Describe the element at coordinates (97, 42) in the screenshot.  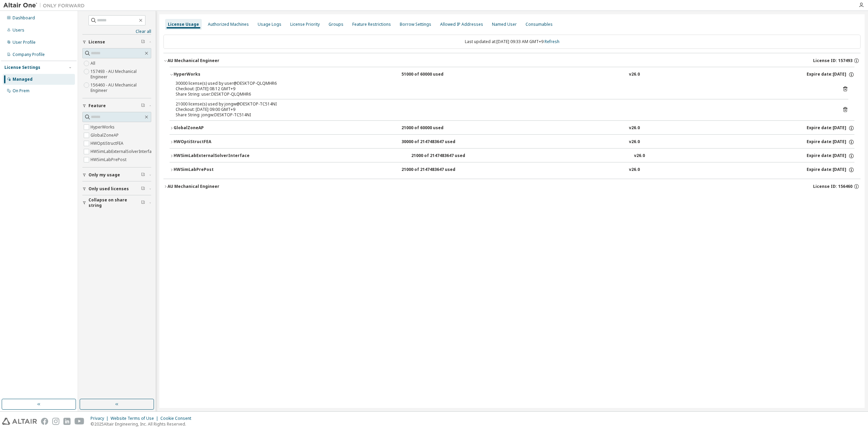
I see `span: License` at that location.